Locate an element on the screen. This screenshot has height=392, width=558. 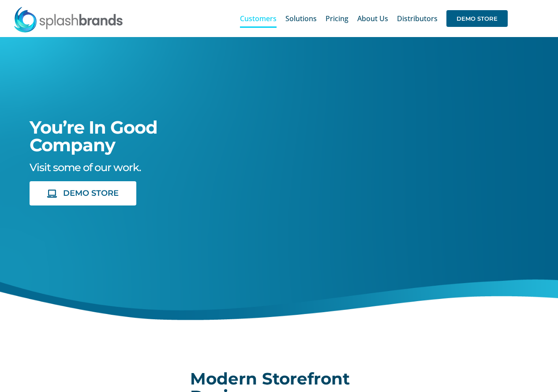
span: Distributors is located at coordinates (417, 18).